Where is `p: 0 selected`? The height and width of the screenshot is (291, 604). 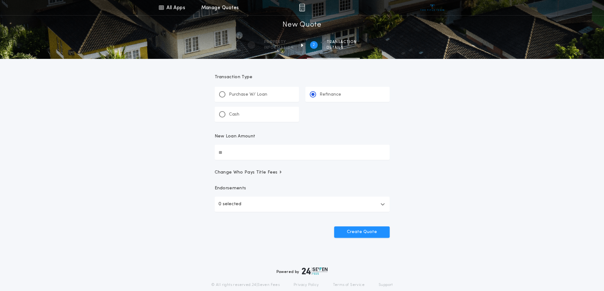
p: 0 selected is located at coordinates (230, 205).